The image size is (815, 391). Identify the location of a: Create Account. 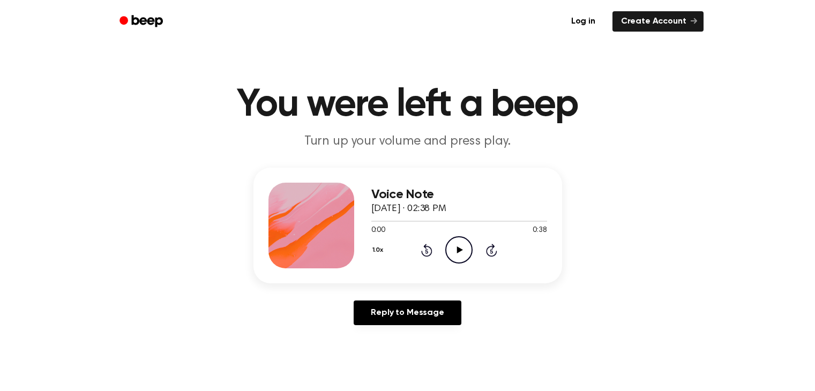
(658, 21).